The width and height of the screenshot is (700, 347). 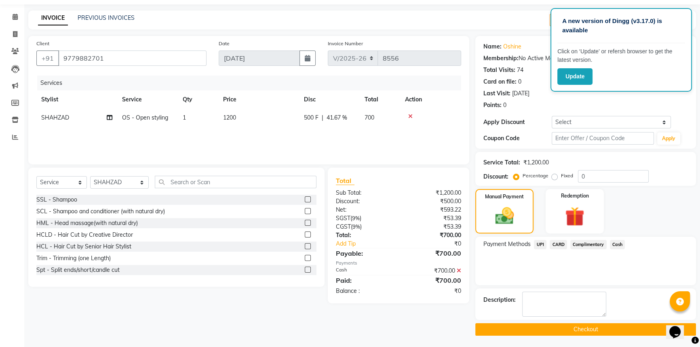 What do you see at coordinates (106, 18) in the screenshot?
I see `a: PREVIOUS INVOICES` at bounding box center [106, 18].